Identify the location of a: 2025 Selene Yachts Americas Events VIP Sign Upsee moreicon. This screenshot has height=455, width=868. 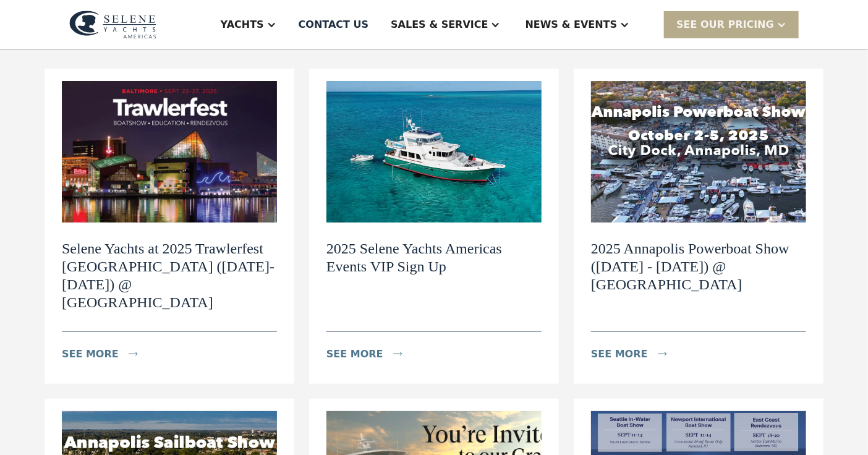
(434, 226).